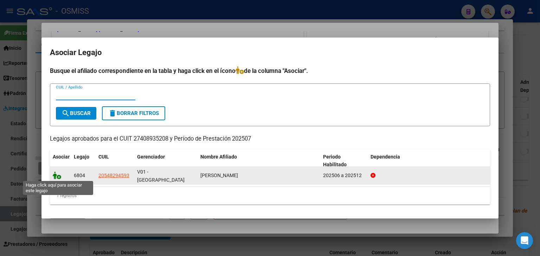 This screenshot has height=256, width=540. Describe the element at coordinates (112, 113) in the screenshot. I see `mat-icon: delete` at that location.